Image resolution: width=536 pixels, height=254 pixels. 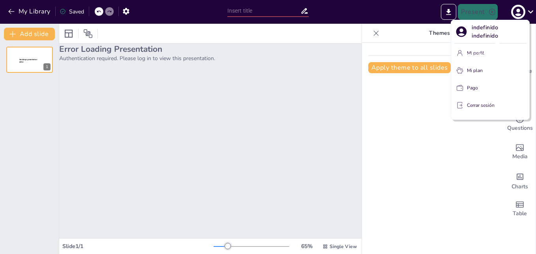 I want to click on p: Pago, so click(x=473, y=88).